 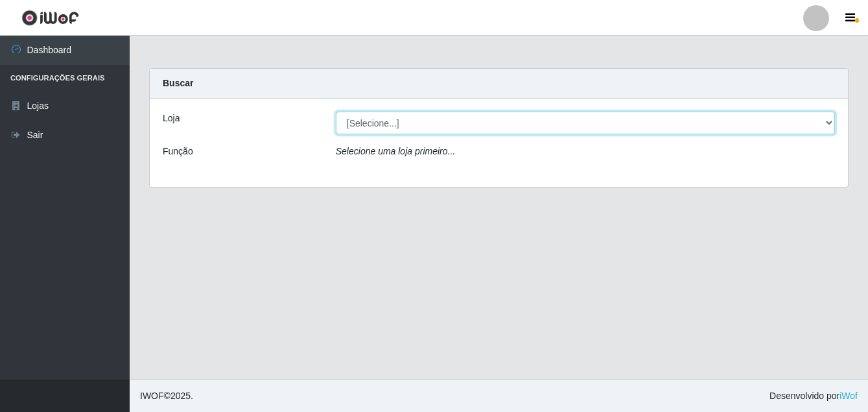 I want to click on span: IWOF, so click(x=151, y=396).